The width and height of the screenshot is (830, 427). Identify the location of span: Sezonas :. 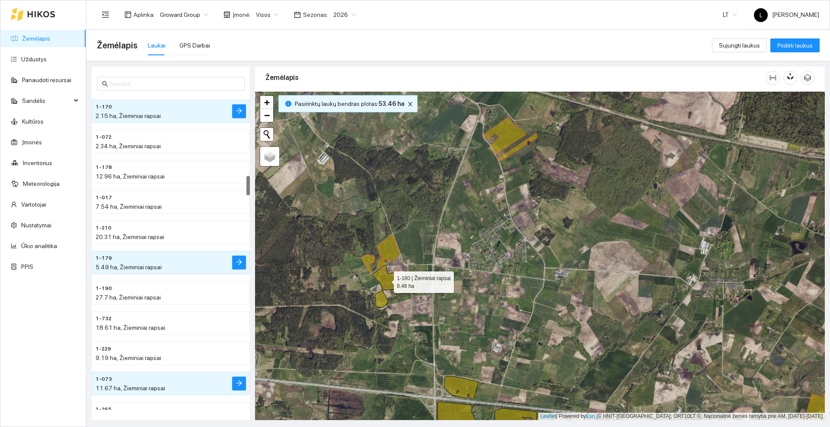
(316, 15).